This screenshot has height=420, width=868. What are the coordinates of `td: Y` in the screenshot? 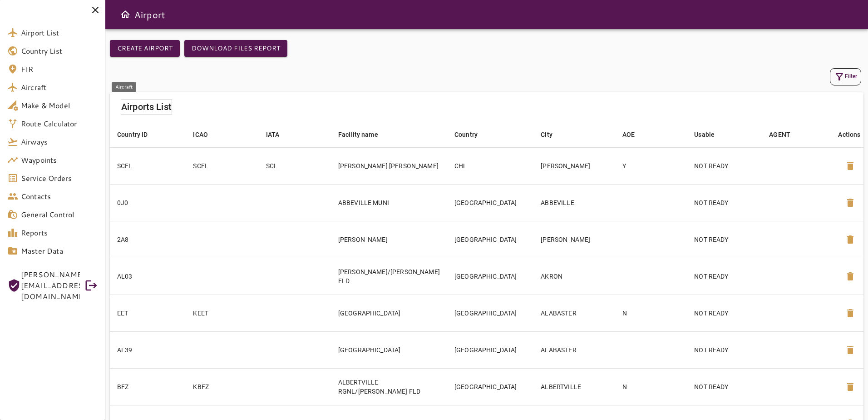 It's located at (651, 166).